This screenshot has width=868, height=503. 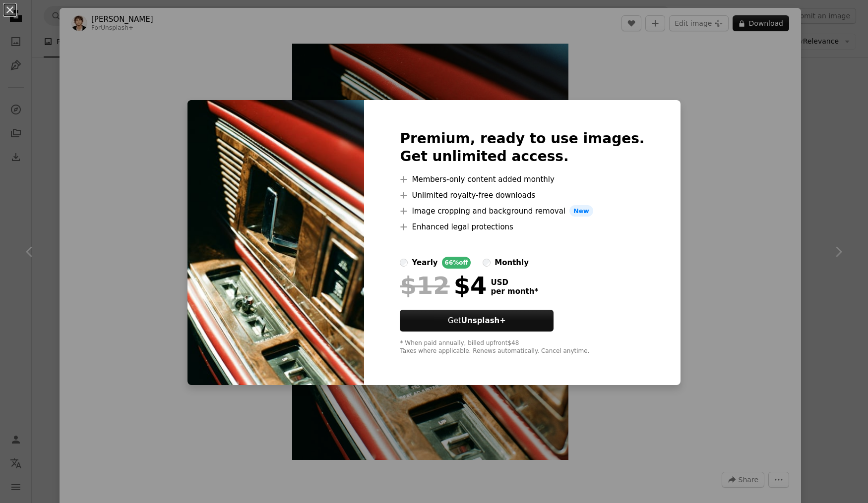 What do you see at coordinates (522, 347) in the screenshot?
I see `div: * When paid annually, billed upfront $48 Taxes where applicable. Renews automatically. Cancel any...` at bounding box center [522, 347].